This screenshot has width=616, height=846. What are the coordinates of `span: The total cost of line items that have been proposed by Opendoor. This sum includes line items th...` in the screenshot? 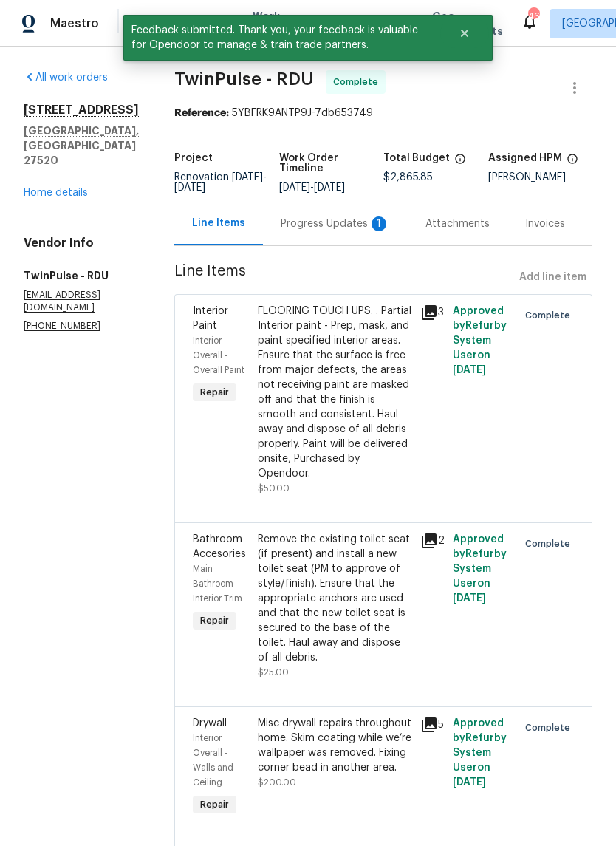 It's located at (460, 163).